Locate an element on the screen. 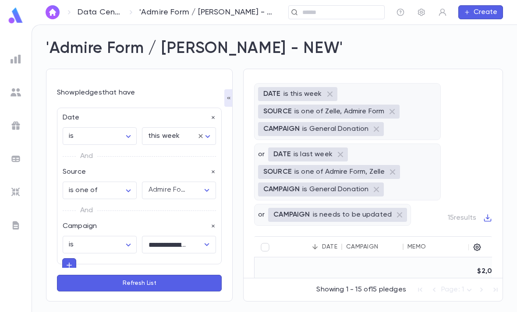  img: letters_grey.7941b92b52307dd3b8a917253454ce1c.svg is located at coordinates (16, 226).